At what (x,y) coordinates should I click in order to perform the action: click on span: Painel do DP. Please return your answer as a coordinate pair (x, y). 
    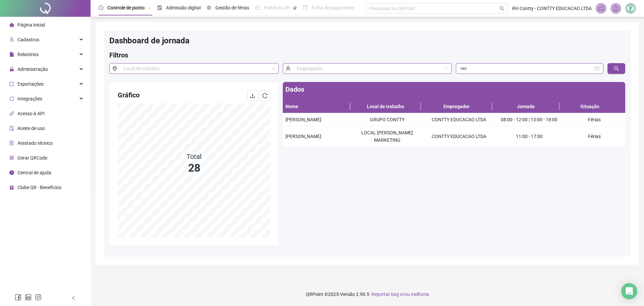
    Looking at the image, I should click on (277, 8).